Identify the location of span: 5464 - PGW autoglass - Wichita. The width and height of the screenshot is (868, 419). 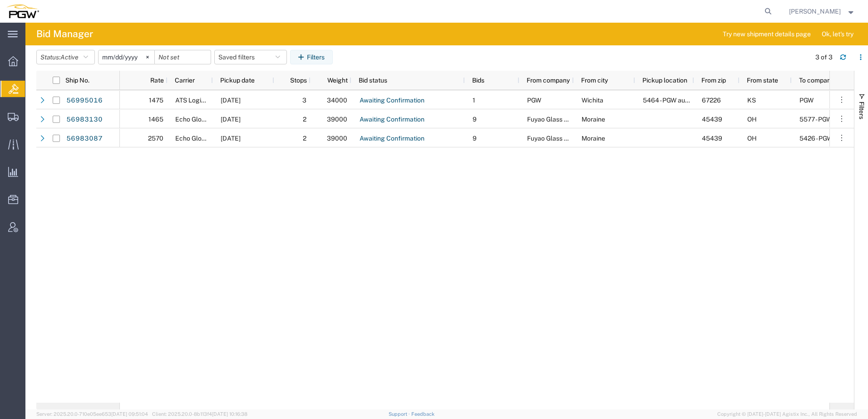
(709, 100).